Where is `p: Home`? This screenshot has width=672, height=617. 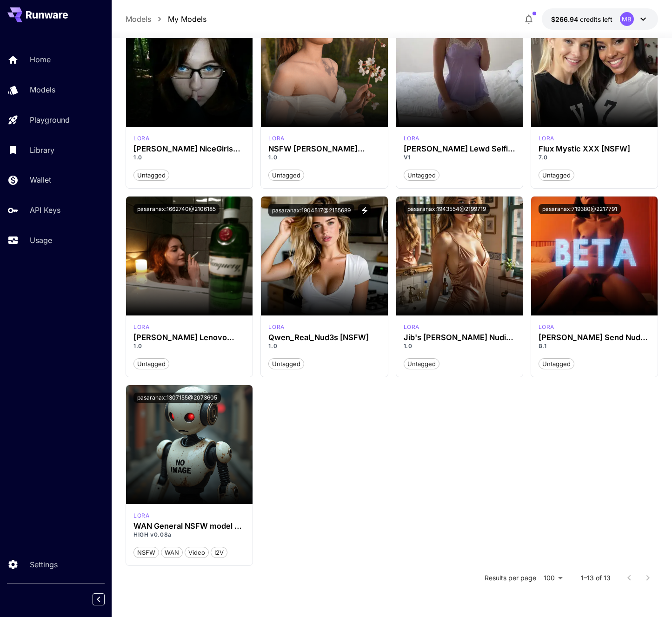 p: Home is located at coordinates (40, 60).